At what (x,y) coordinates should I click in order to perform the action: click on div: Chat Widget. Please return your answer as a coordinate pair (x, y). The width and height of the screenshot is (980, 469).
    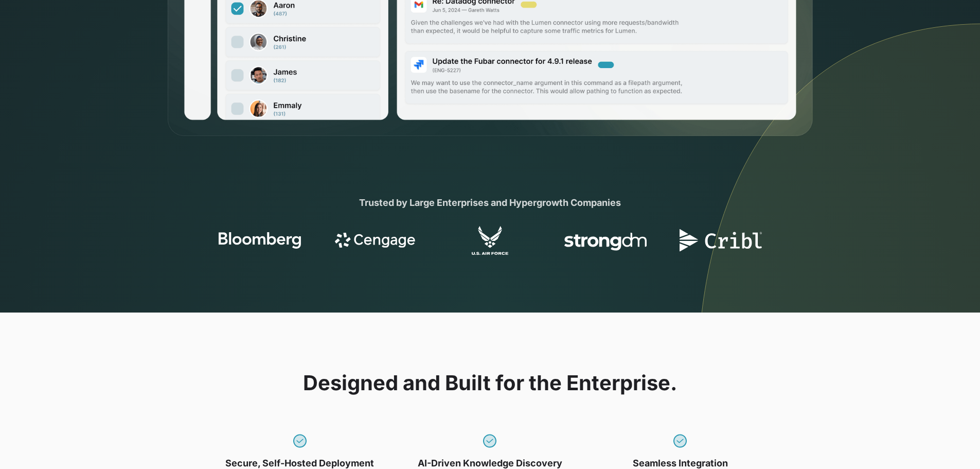
    Looking at the image, I should click on (955, 444).